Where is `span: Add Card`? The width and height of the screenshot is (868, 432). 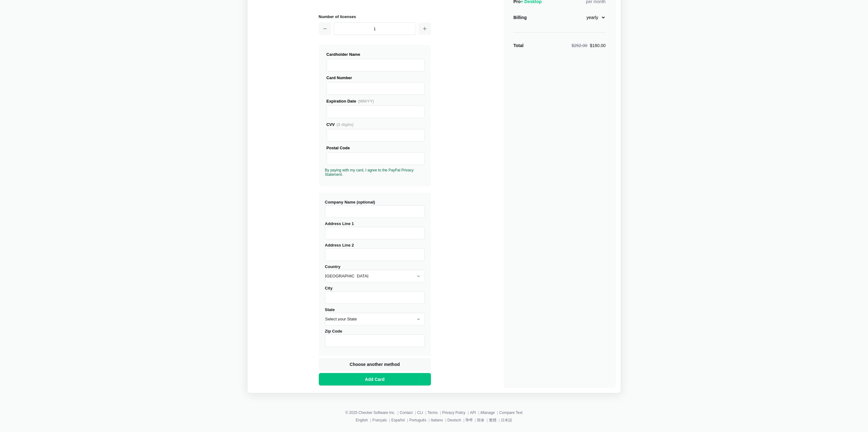 span: Add Card is located at coordinates (375, 379).